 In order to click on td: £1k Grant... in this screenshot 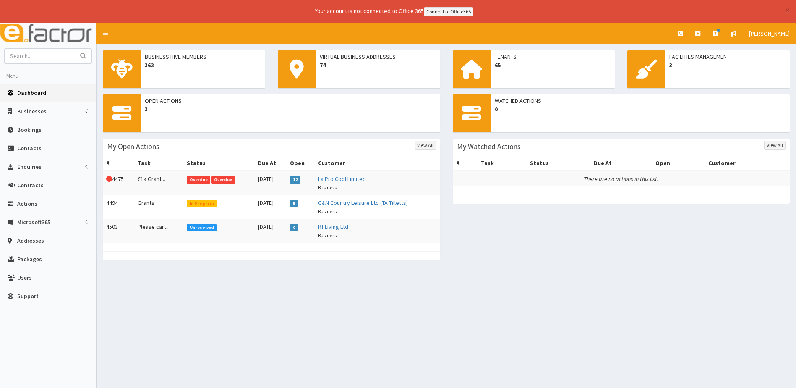, I will do `click(159, 183)`.